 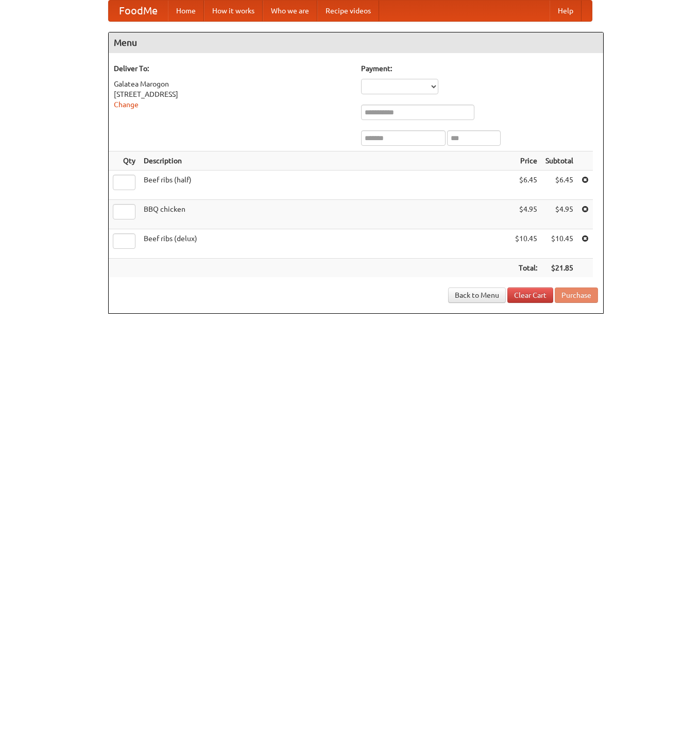 I want to click on th: Total:, so click(x=526, y=268).